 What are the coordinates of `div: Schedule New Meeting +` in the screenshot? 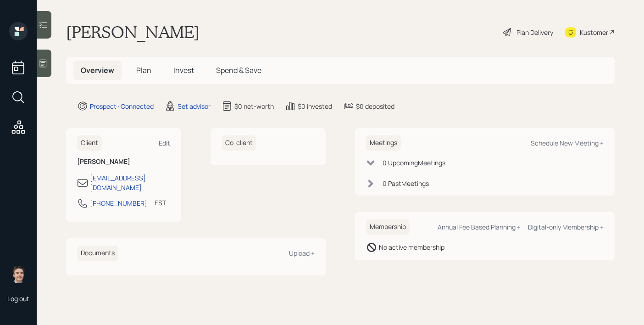 It's located at (568, 143).